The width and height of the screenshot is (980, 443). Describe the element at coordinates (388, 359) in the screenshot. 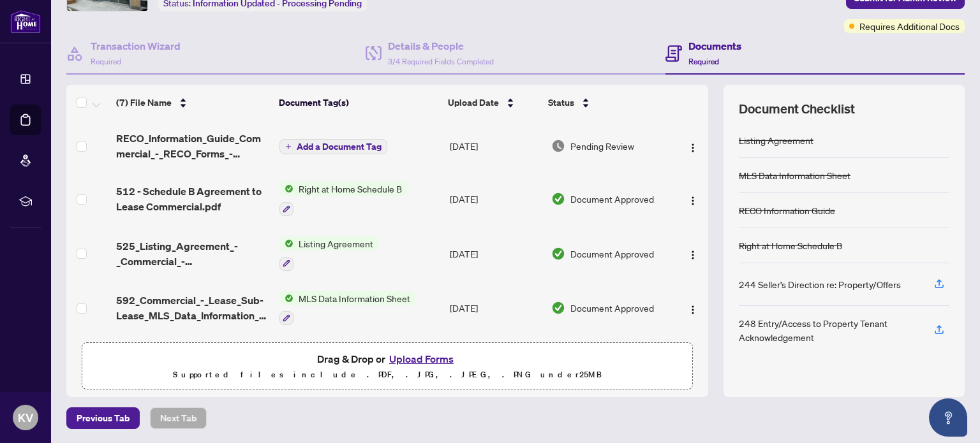

I see `span: Drag & Drop or` at that location.